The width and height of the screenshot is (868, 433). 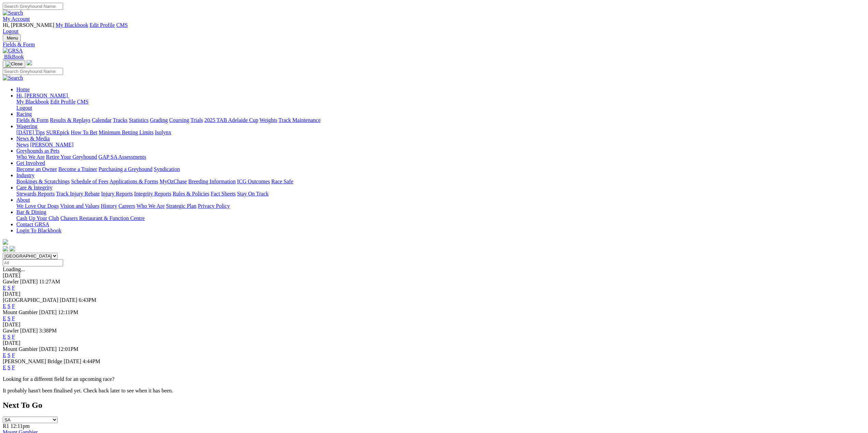 I want to click on div: About, so click(x=440, y=206).